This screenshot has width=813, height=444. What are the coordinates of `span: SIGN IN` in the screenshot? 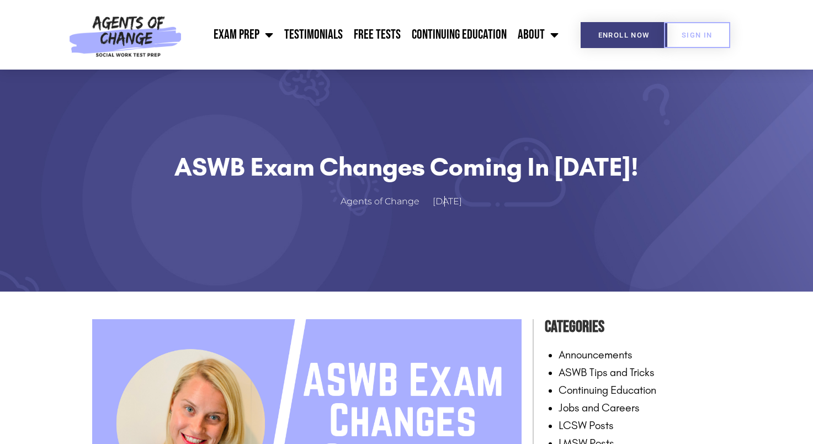 It's located at (697, 35).